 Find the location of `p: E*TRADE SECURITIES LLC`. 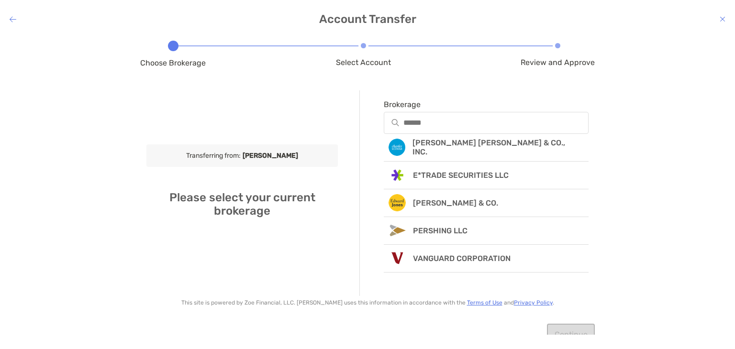

p: E*TRADE SECURITIES LLC is located at coordinates (461, 175).